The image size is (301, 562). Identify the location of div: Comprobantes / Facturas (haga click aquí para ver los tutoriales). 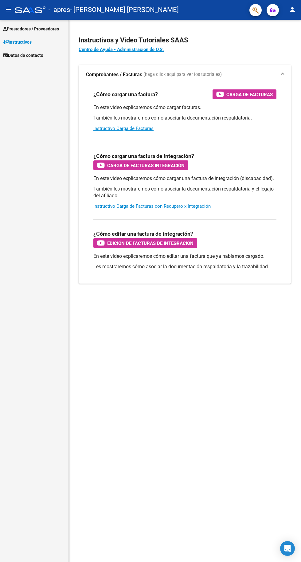
(185, 184).